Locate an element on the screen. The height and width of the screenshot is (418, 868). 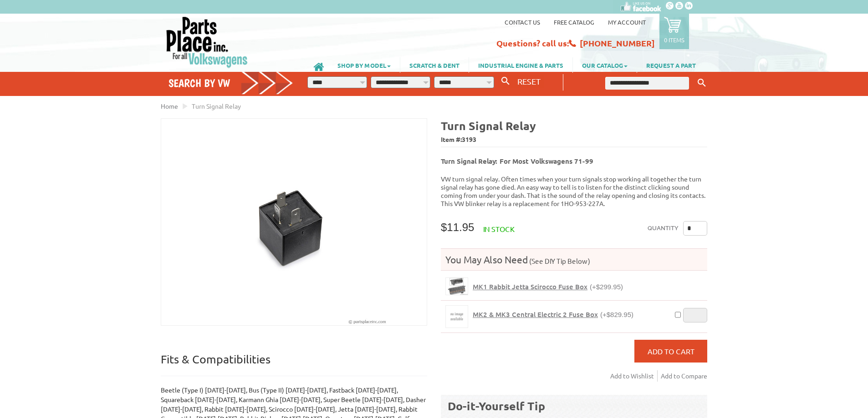
span: (+$299.95) is located at coordinates (606, 287).